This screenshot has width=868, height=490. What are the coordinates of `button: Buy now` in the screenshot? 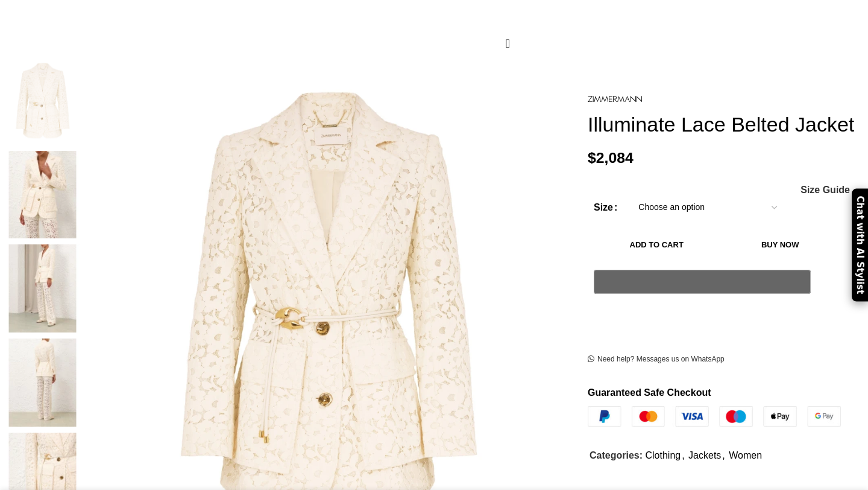 It's located at (780, 245).